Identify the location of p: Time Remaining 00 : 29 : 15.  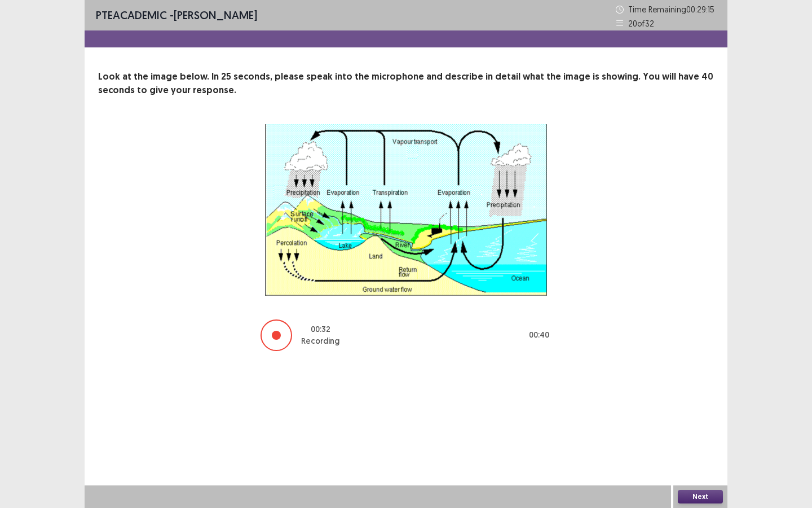
(672, 9).